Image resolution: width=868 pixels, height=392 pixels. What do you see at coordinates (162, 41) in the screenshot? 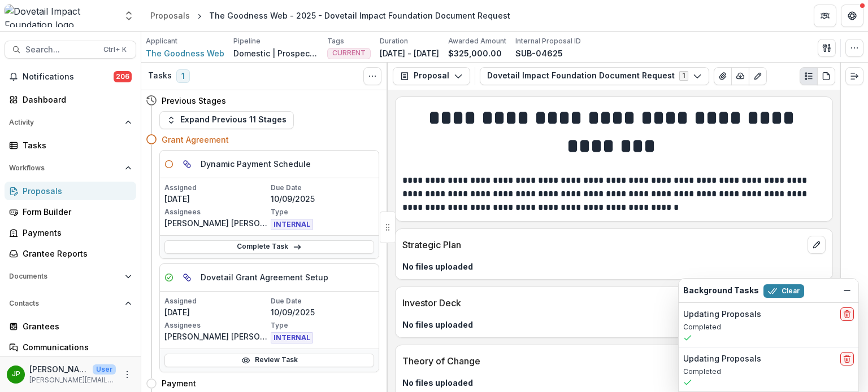
I see `p: Applicant` at bounding box center [162, 41].